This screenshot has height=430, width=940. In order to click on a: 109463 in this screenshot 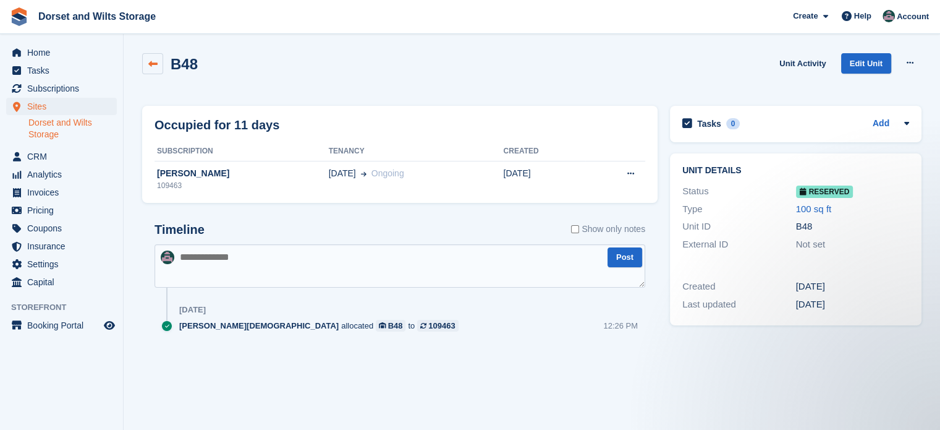, I will do `click(438, 325)`.